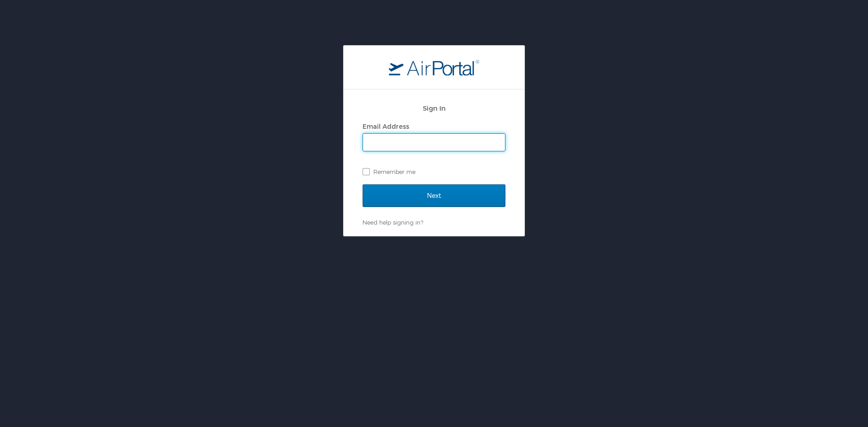 The image size is (868, 427). What do you see at coordinates (386, 126) in the screenshot?
I see `label: Email Address` at bounding box center [386, 126].